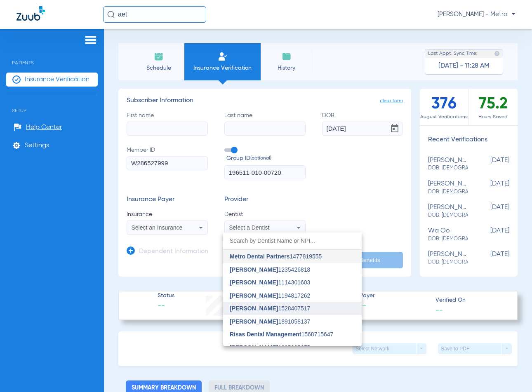 This screenshot has width=532, height=392. Describe the element at coordinates (270, 308) in the screenshot. I see `span: 1528407517` at that location.